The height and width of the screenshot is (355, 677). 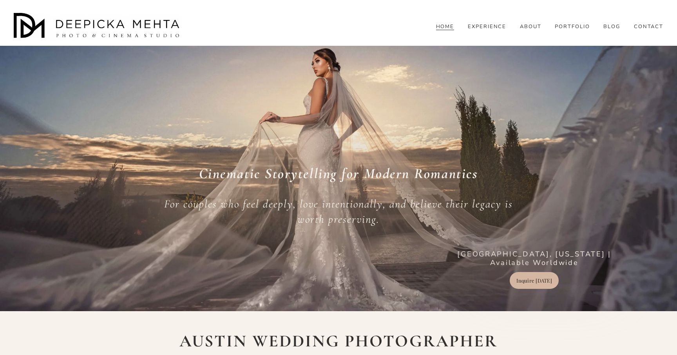 I want to click on span: BLOG, so click(x=612, y=27).